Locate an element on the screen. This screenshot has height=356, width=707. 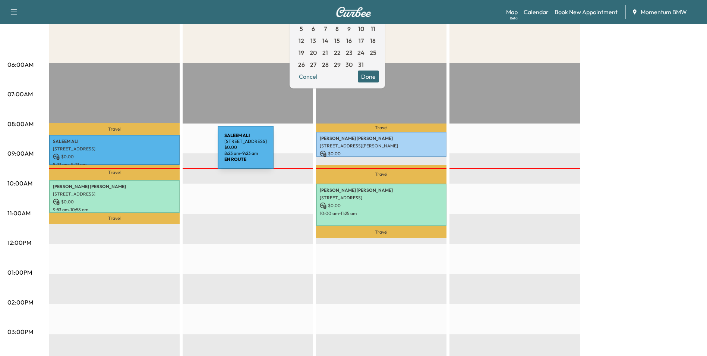
span: 29 is located at coordinates (337, 64).